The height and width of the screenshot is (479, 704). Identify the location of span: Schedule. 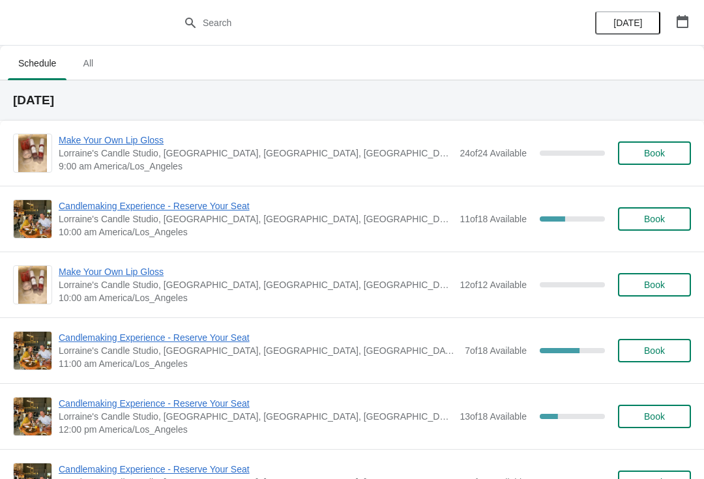
(37, 63).